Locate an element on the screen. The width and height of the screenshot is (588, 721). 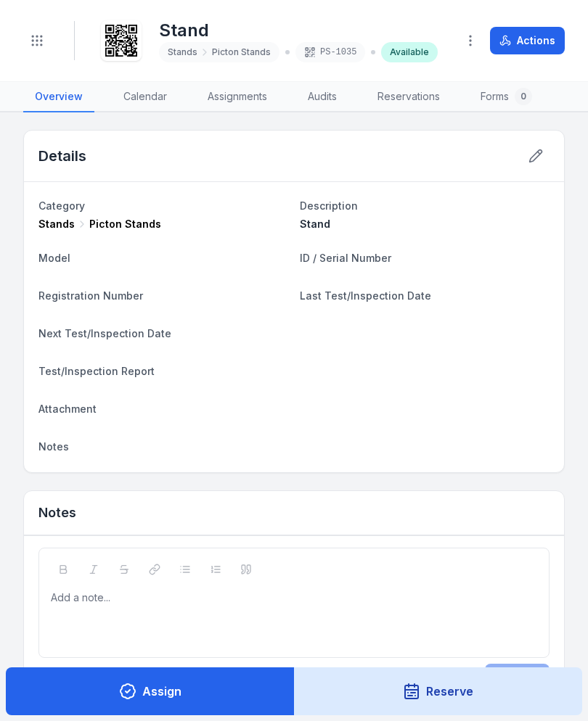
div: Available is located at coordinates (409, 52).